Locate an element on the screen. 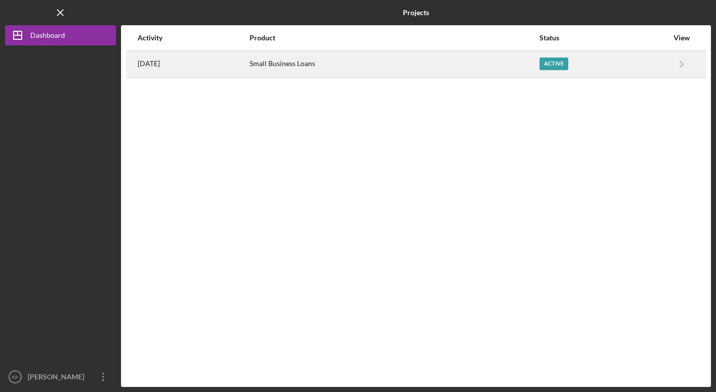  button: Dashboard is located at coordinates (61, 35).